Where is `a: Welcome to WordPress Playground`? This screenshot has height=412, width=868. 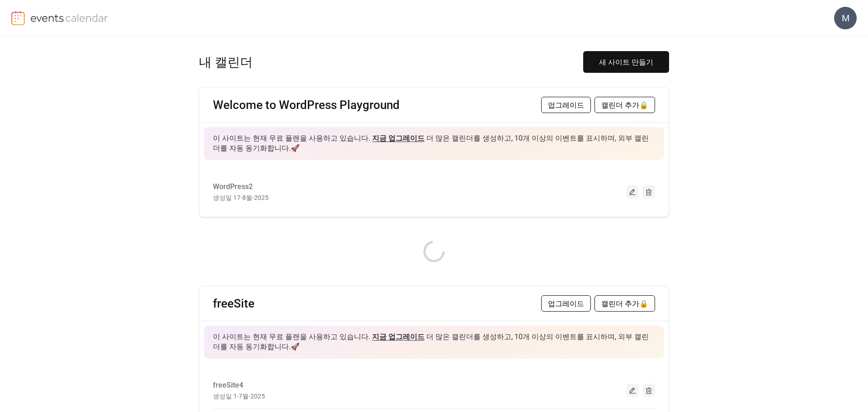
a: Welcome to WordPress Playground is located at coordinates (306, 105).